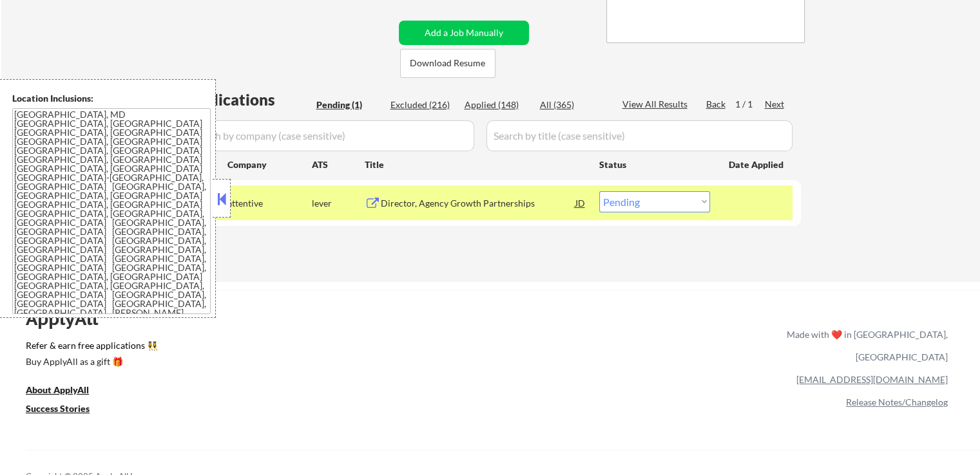 The image size is (980, 475). Describe the element at coordinates (423, 105) in the screenshot. I see `div: Excluded (216)` at that location.